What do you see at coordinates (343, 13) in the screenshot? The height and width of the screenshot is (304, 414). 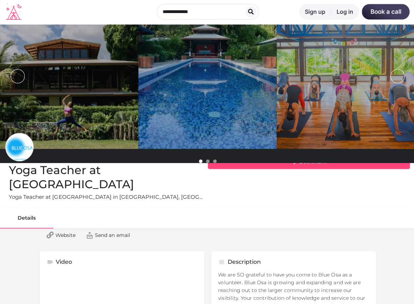 I see `a: Log in` at bounding box center [343, 13].